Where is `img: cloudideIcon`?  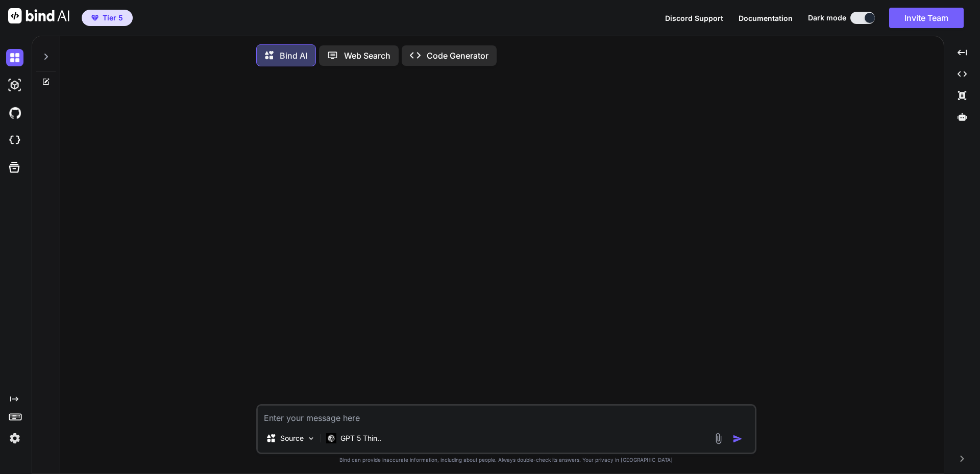
img: cloudideIcon is located at coordinates (15, 140).